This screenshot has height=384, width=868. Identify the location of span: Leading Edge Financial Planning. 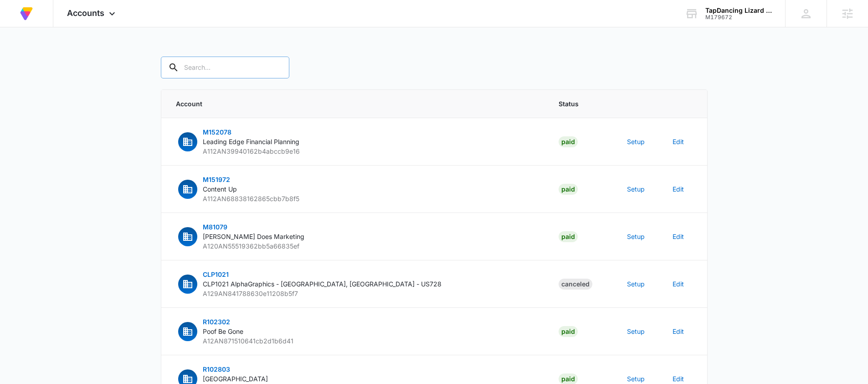
(251, 141).